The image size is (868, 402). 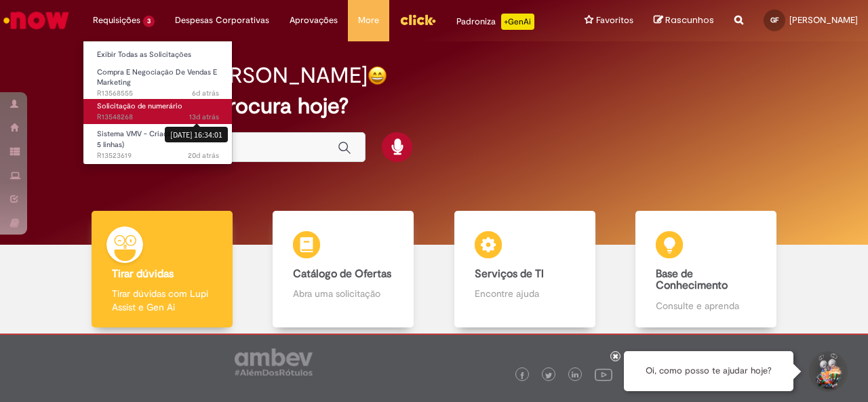 What do you see at coordinates (343, 293) in the screenshot?
I see `p: Abra uma solicitação` at bounding box center [343, 293].